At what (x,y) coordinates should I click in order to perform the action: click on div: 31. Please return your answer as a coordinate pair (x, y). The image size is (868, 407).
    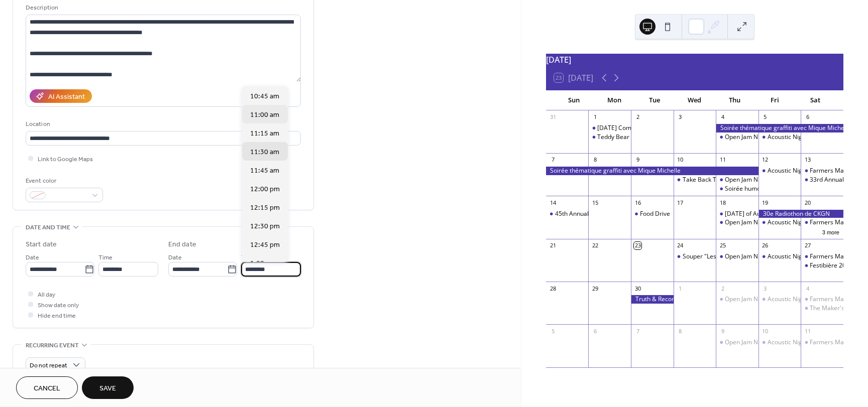
    Looking at the image, I should click on (553, 117).